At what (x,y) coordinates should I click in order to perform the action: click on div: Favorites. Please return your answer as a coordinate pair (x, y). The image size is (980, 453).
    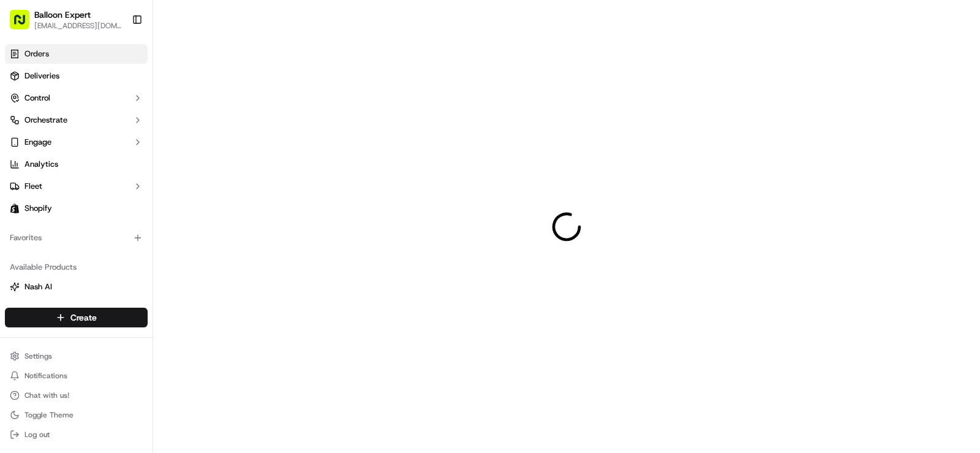
    Looking at the image, I should click on (76, 238).